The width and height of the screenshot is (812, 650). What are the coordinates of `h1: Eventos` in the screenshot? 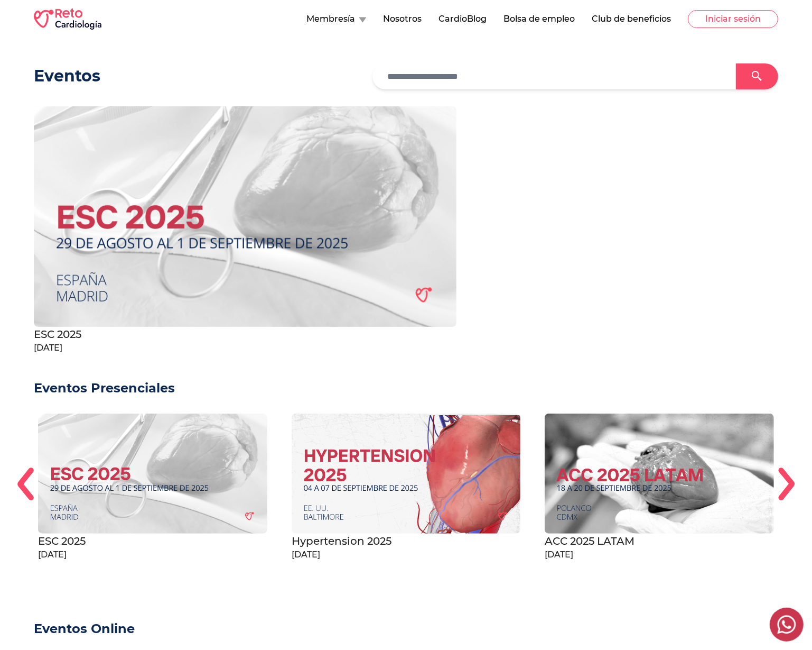 It's located at (67, 76).